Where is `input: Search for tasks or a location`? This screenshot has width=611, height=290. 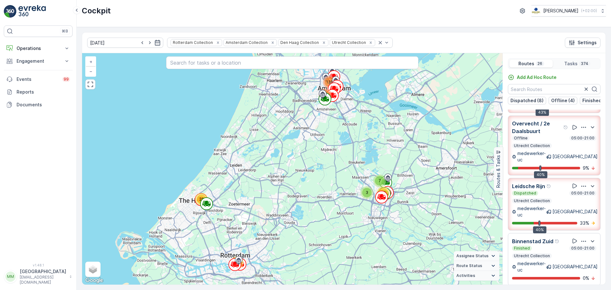
input: Search for tasks or a location is located at coordinates (292, 63).